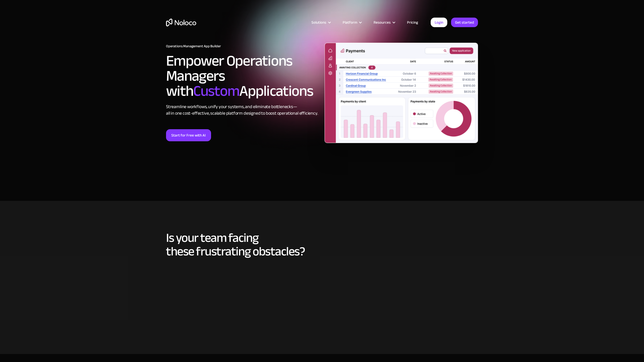 This screenshot has width=644, height=362. I want to click on a: home, so click(181, 23).